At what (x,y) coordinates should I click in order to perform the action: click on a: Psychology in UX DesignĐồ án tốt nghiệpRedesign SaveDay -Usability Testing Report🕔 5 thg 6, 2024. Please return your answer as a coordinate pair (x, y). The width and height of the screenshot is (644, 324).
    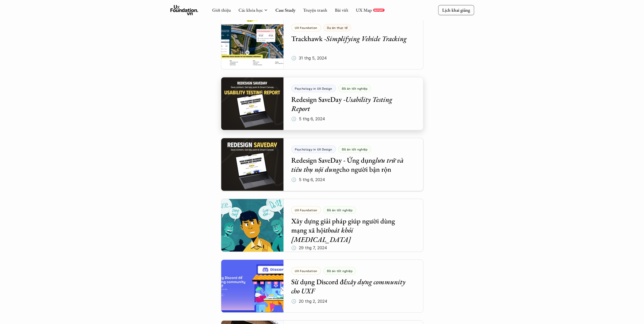
    Looking at the image, I should click on (322, 104).